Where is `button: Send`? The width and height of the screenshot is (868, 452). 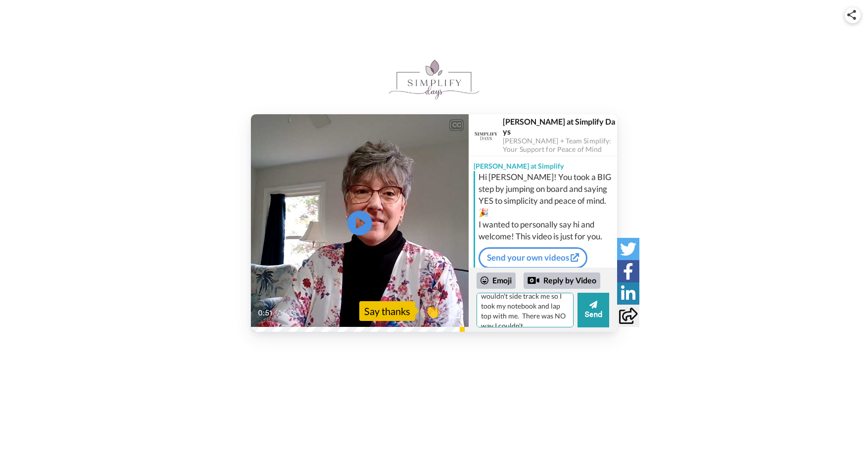
button: Send is located at coordinates (593, 310).